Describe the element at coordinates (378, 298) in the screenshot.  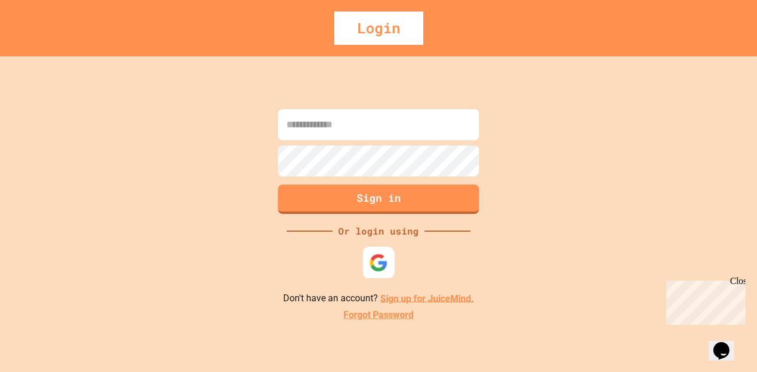
I see `p: Don't have an account?` at that location.